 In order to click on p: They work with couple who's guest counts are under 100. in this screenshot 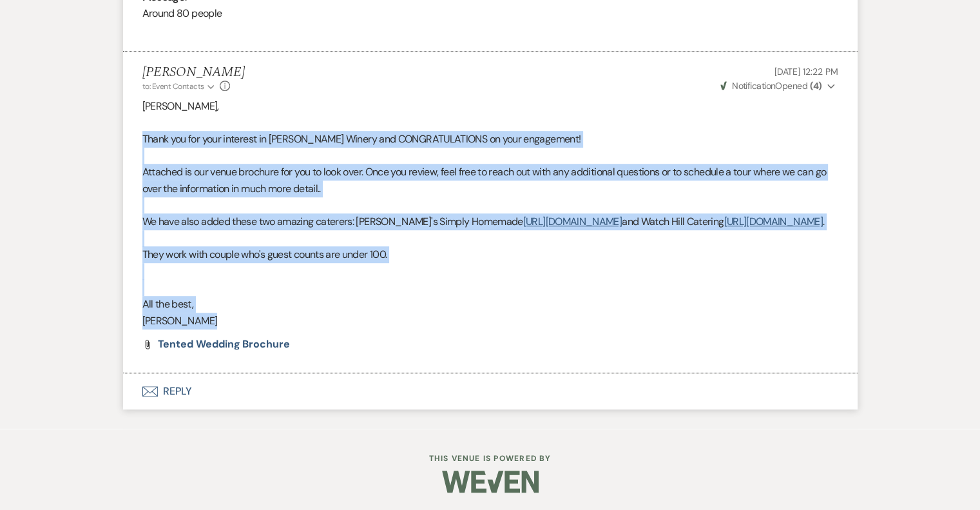, I will do `click(490, 255)`.